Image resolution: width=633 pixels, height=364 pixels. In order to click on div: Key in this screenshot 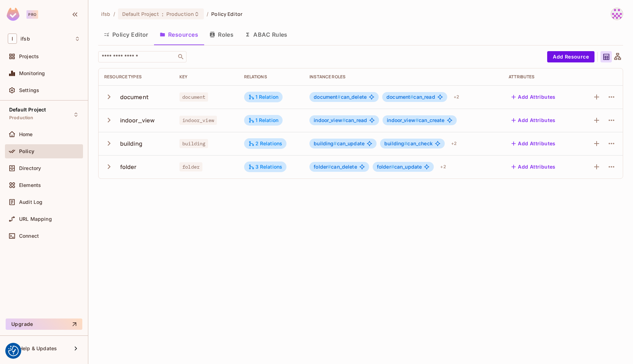, I will do `click(206, 77)`.